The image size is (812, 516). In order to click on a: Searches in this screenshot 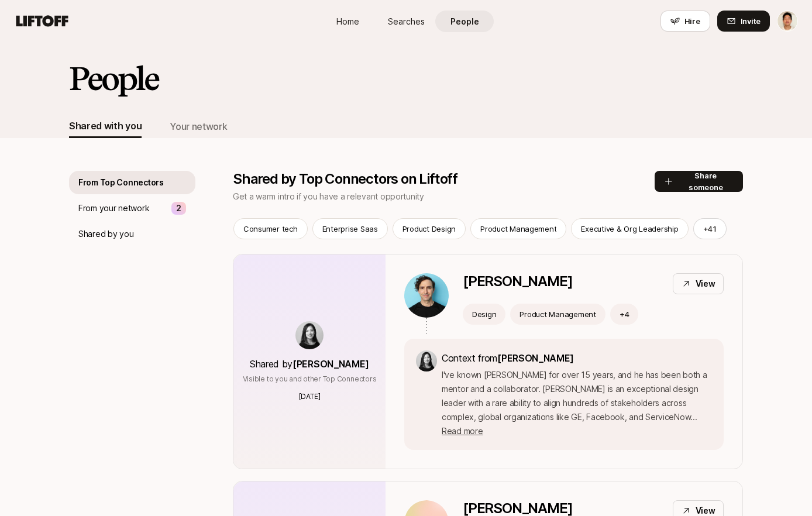, I will do `click(406, 21)`.